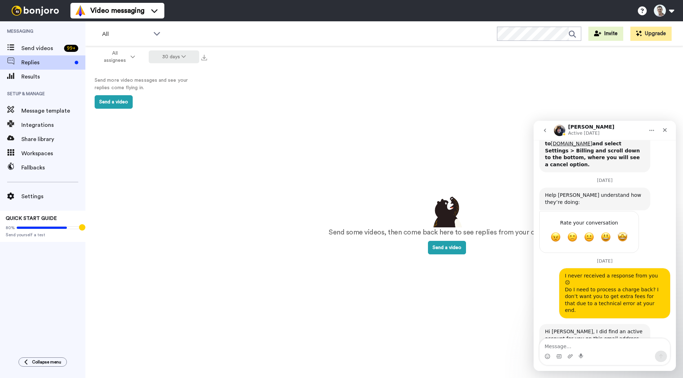 The height and width of the screenshot is (378, 683). Describe the element at coordinates (53, 168) in the screenshot. I see `span: Fallbacks` at that location.